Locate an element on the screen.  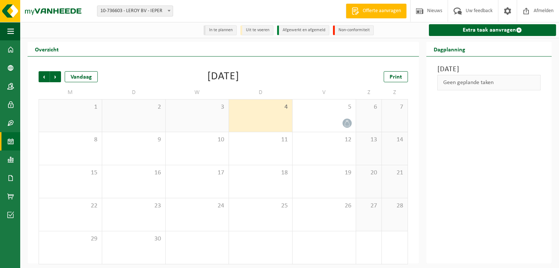
span: Volgende is located at coordinates (55, 77).